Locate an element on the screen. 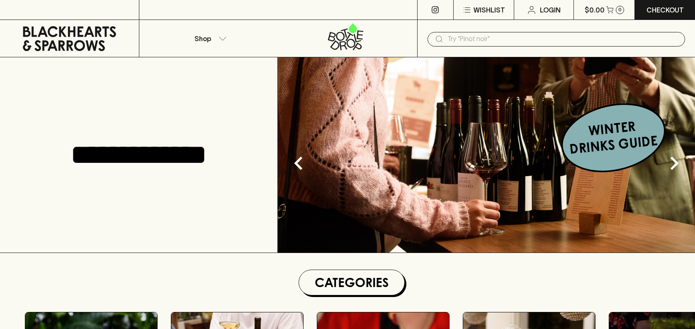 The width and height of the screenshot is (695, 329). p: Checkout is located at coordinates (666, 10).